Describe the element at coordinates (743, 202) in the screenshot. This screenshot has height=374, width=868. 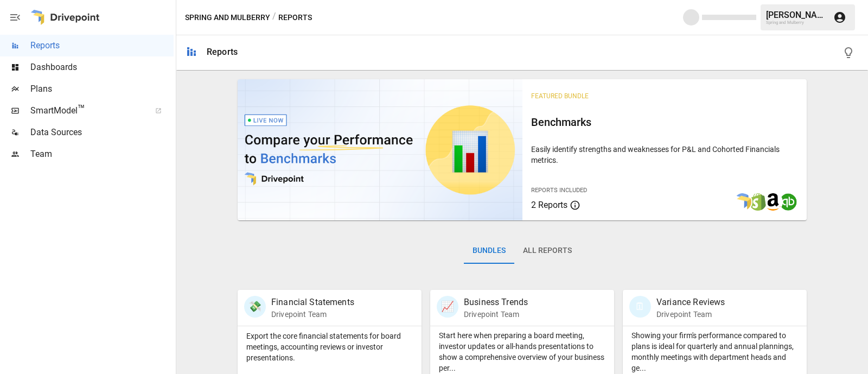
I see `img: smart model` at that location.